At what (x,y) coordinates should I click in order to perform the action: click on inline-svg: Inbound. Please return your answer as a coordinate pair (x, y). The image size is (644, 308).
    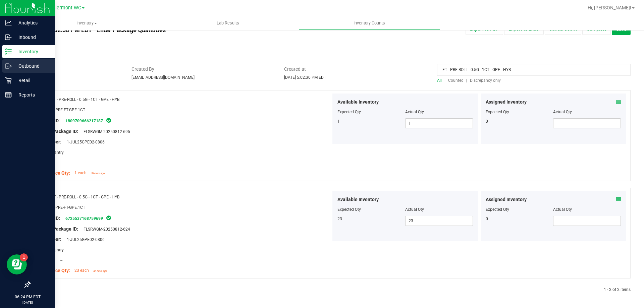
    Looking at the image, I should click on (8, 37).